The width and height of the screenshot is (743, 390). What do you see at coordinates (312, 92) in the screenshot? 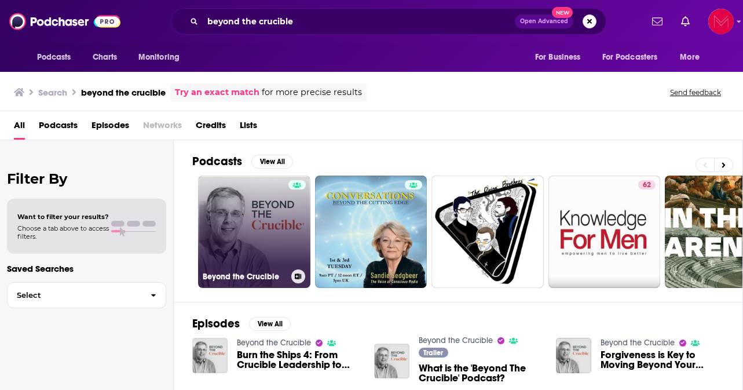
I see `span: for more precise results` at bounding box center [312, 92].